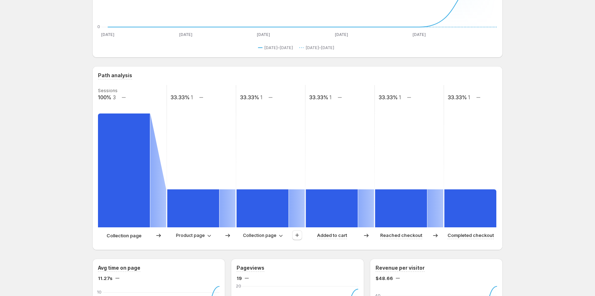 This screenshot has height=296, width=595. What do you see at coordinates (470, 235) in the screenshot?
I see `p: Completed checkout` at bounding box center [470, 235].